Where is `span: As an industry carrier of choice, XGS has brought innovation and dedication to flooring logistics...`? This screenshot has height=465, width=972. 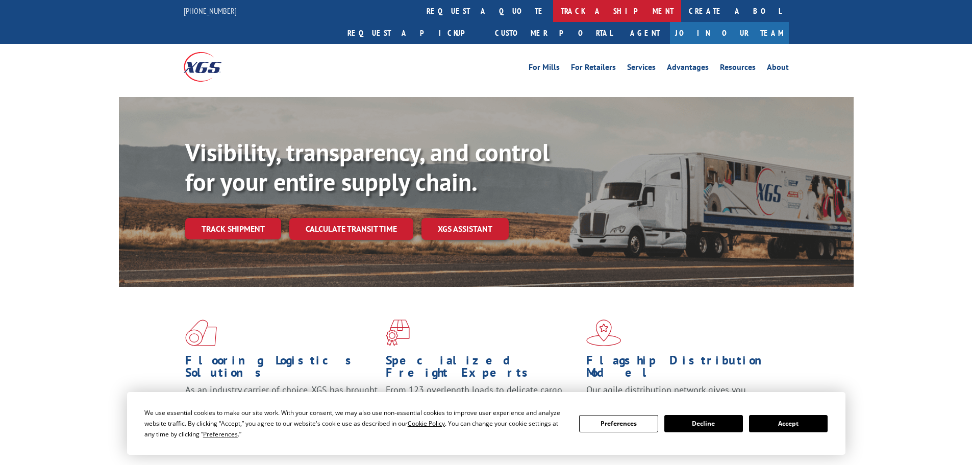 span: As an industry carrier of choice, XGS has brought innovation and dedication to flooring logistics... is located at coordinates (281, 402).